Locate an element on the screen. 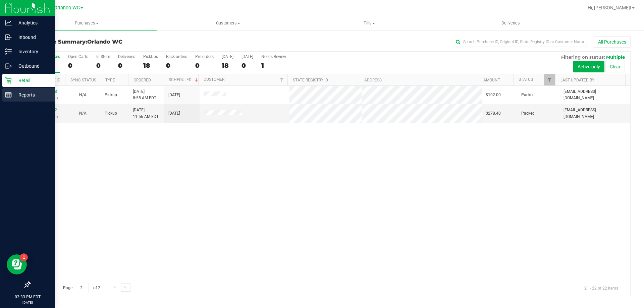  p: Analytics is located at coordinates (32, 23).